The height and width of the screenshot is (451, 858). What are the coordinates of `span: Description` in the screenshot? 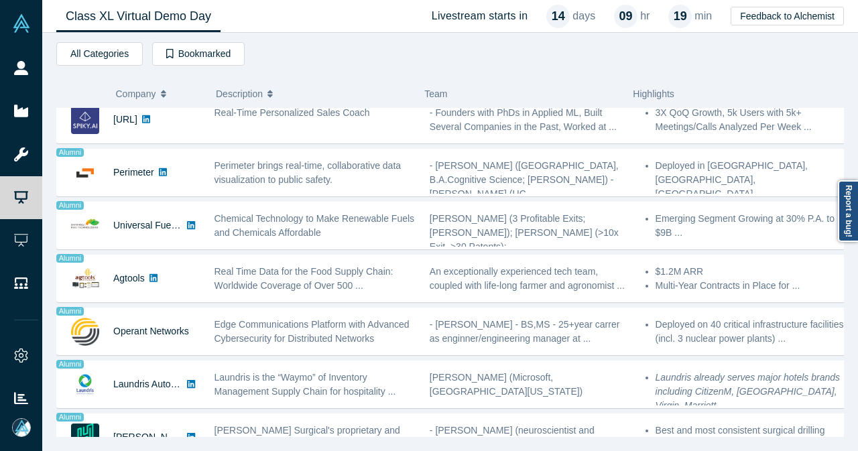 It's located at (239, 94).